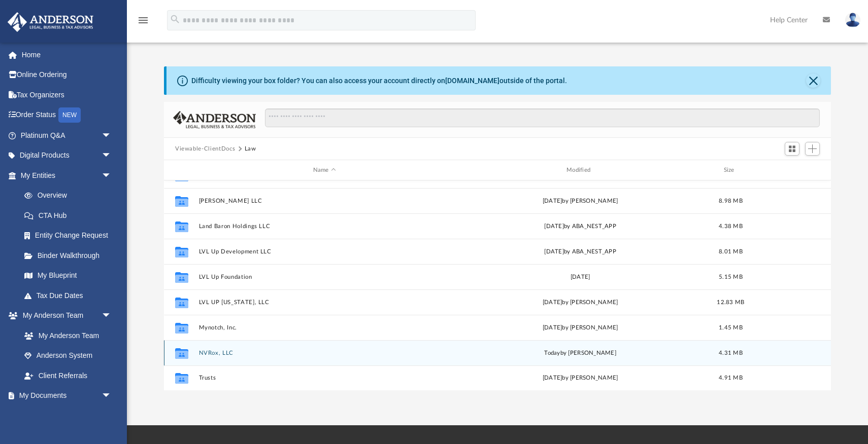  Describe the element at coordinates (68, 276) in the screenshot. I see `a: My Blueprint` at that location.